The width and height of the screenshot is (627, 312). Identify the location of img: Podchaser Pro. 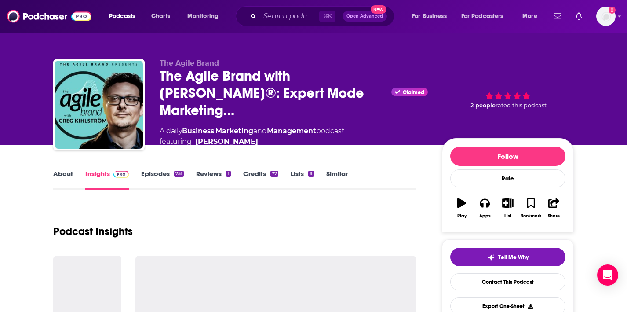
(121, 174).